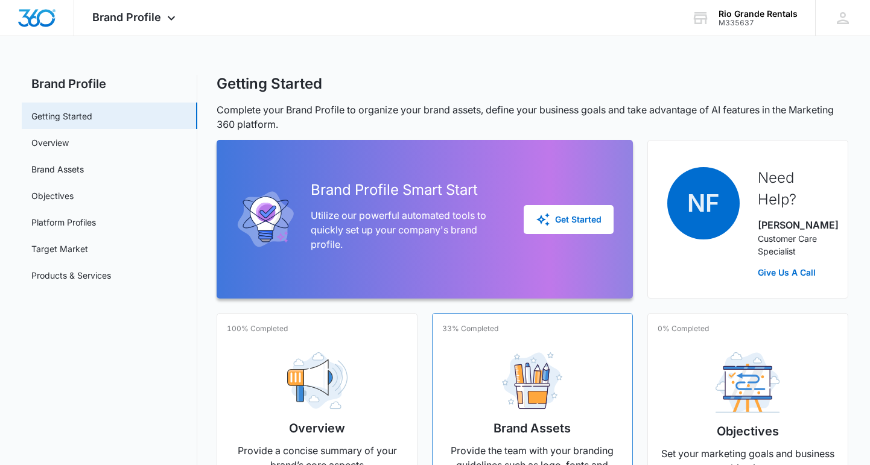 The image size is (870, 465). I want to click on h1: Getting Started, so click(269, 84).